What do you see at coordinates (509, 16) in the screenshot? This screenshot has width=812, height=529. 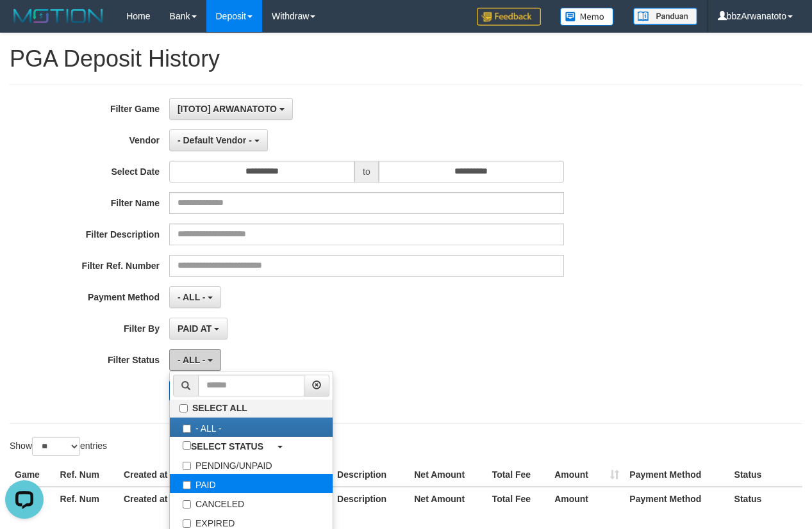 I see `img: Feedback.jpg` at bounding box center [509, 16].